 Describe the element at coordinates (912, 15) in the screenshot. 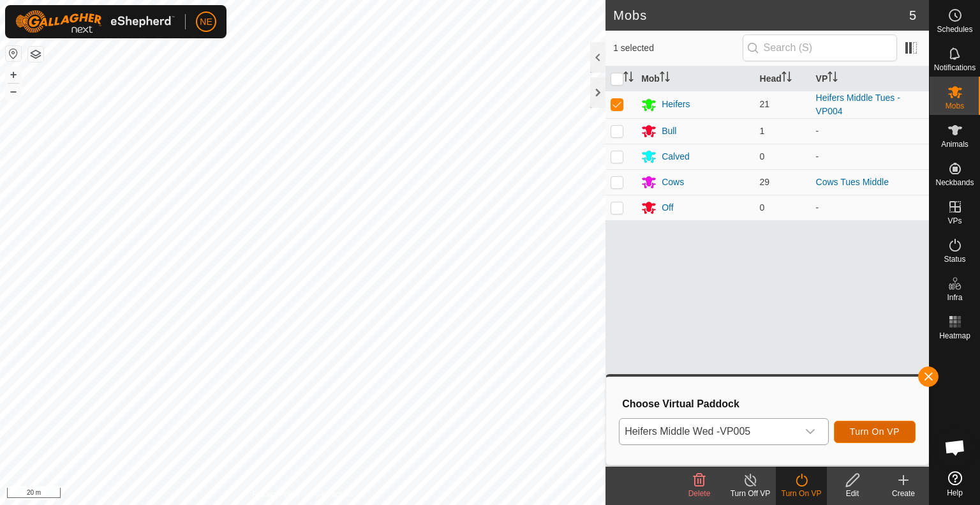

I see `span: 5` at that location.